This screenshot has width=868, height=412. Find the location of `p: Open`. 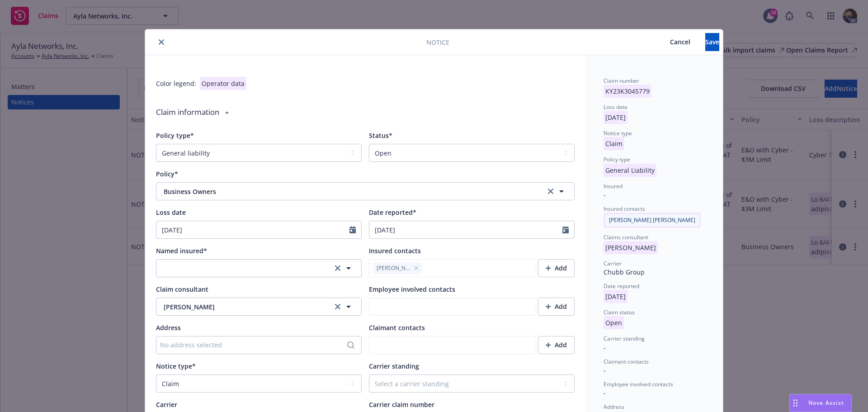

p: Open is located at coordinates (614, 323).